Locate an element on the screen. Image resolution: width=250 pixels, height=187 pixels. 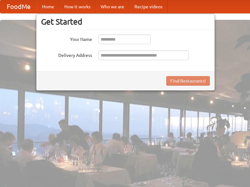
button: Find Restaurants! is located at coordinates (188, 81).